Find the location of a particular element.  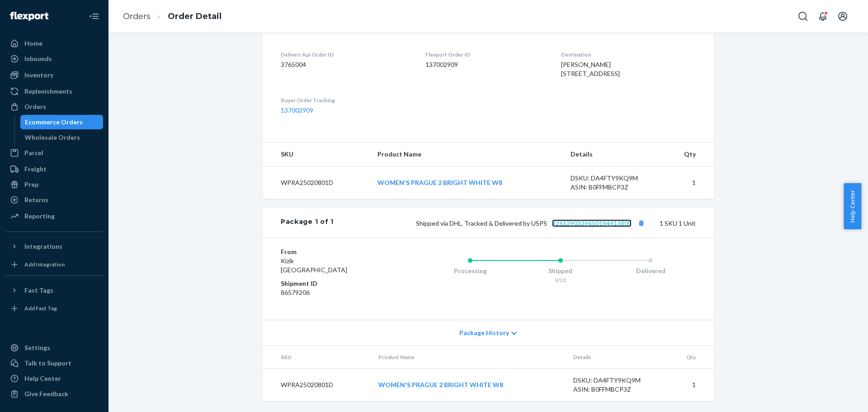

a: Order Detail is located at coordinates (195, 17).